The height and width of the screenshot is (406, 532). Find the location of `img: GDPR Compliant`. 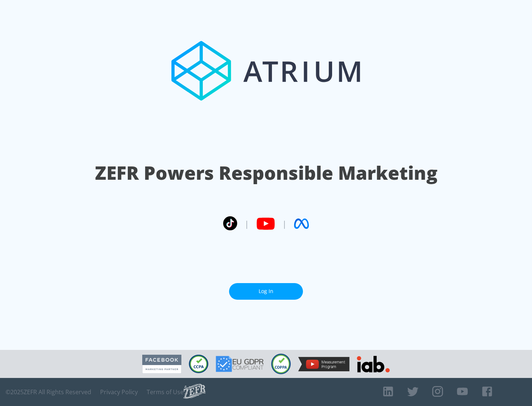

img: GDPR Compliant is located at coordinates (240, 364).